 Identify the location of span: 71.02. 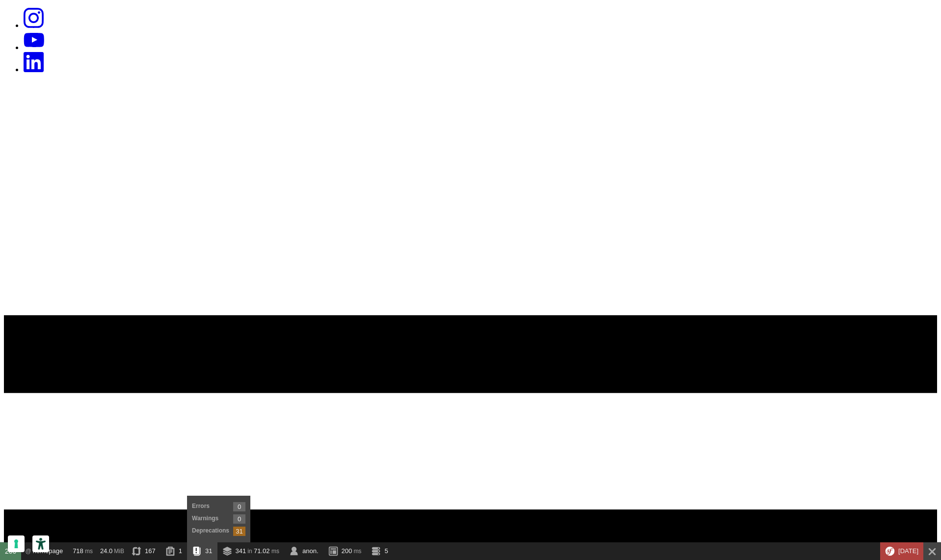
(261, 551).